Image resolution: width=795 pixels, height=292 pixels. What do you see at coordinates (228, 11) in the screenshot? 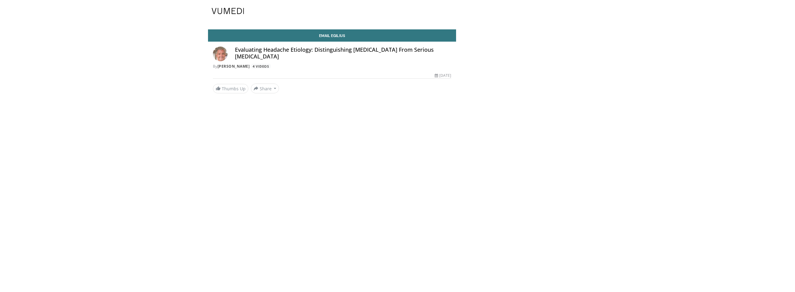
I see `img: VuMedi Logo` at bounding box center [228, 11].